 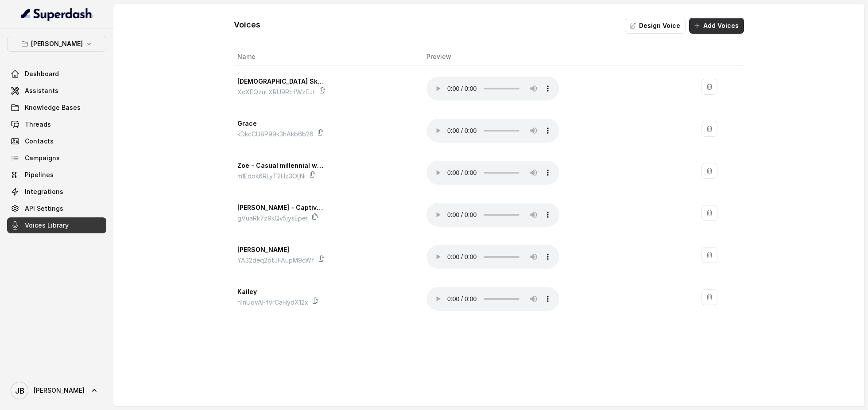 I want to click on span: Contacts, so click(x=39, y=141).